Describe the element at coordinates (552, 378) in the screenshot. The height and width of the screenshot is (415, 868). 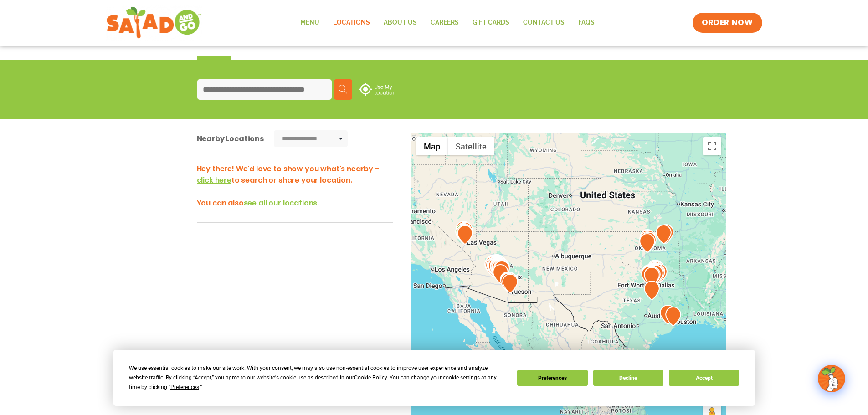
I see `button: Preferences` at that location.